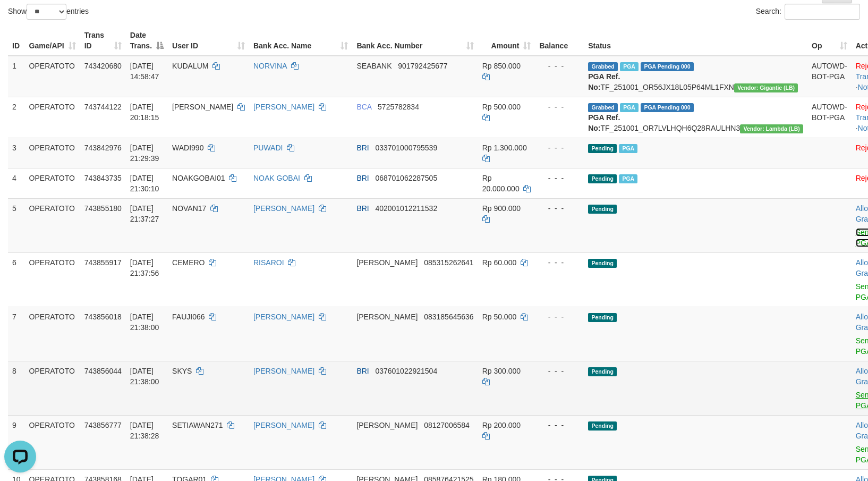 This screenshot has height=481, width=868. What do you see at coordinates (628, 148) in the screenshot?
I see `span: PGA` at bounding box center [628, 148].